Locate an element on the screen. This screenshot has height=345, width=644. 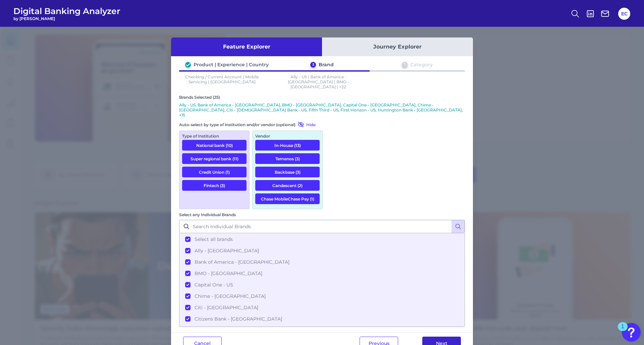
button: Credit Union (1) is located at coordinates (214, 172).